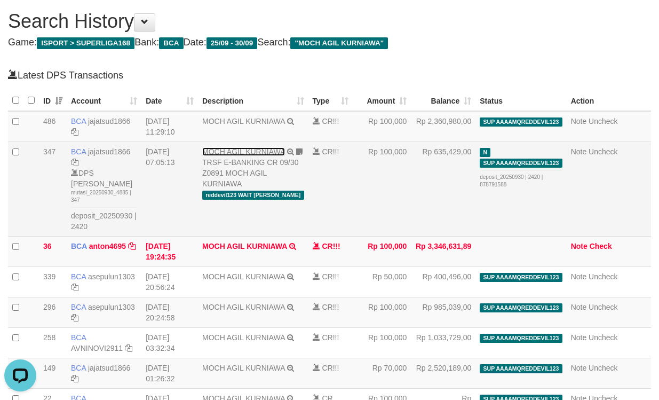 Image resolution: width=659 pixels, height=400 pixels. Describe the element at coordinates (601, 246) in the screenshot. I see `a: Check` at that location.